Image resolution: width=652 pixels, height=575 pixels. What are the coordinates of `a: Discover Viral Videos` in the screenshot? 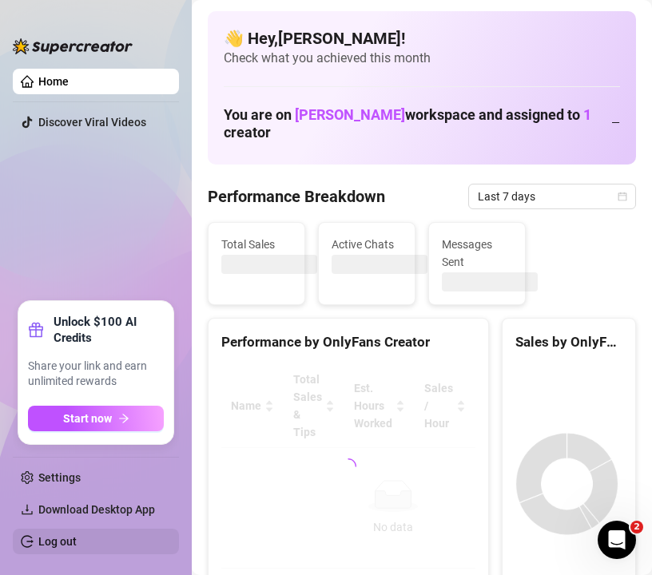 It's located at (92, 122).